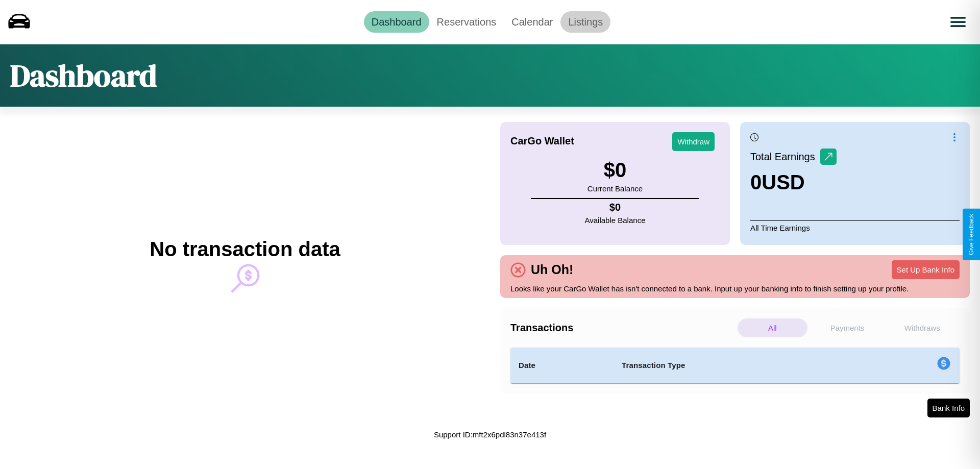 This screenshot has height=469, width=980. What do you see at coordinates (615, 220) in the screenshot?
I see `p: Available Balance` at bounding box center [615, 220].